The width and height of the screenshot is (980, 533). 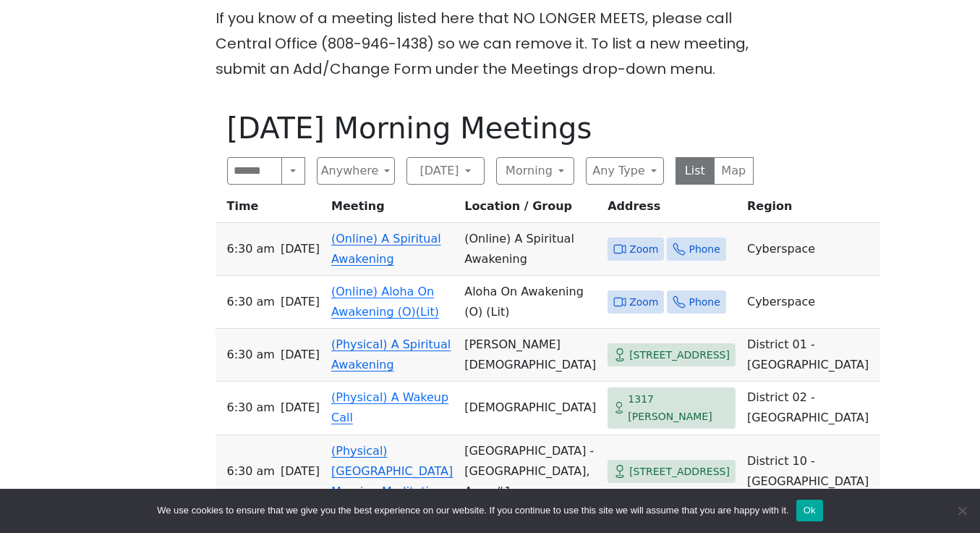 What do you see at coordinates (385, 301) in the screenshot?
I see `a: (Online) Aloha On Awakening (O)(Lit)` at bounding box center [385, 301].